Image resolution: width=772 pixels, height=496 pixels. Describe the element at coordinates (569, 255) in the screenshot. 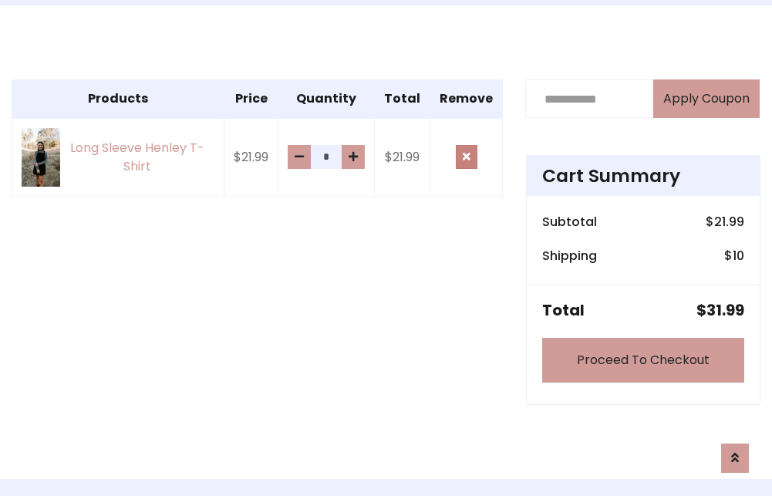

I see `h6: Shipping` at that location.